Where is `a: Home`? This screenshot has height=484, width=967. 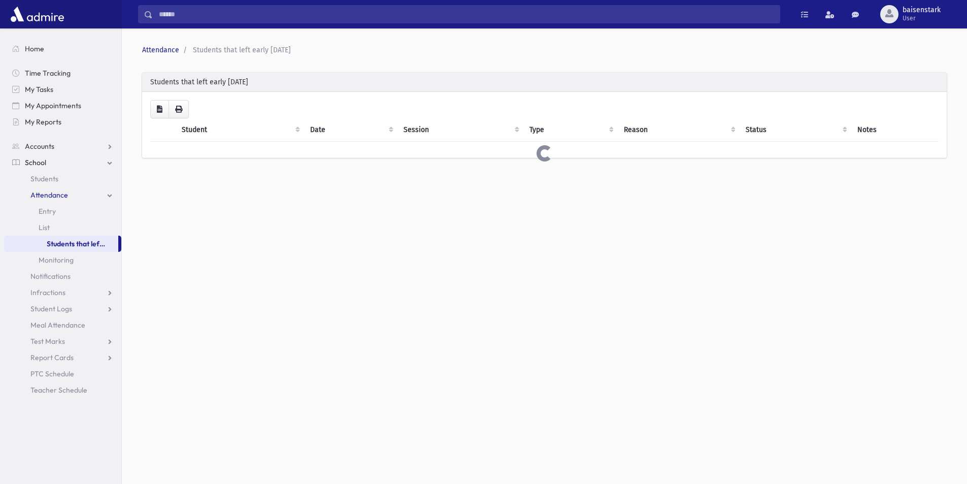 a: Home is located at coordinates (62, 49).